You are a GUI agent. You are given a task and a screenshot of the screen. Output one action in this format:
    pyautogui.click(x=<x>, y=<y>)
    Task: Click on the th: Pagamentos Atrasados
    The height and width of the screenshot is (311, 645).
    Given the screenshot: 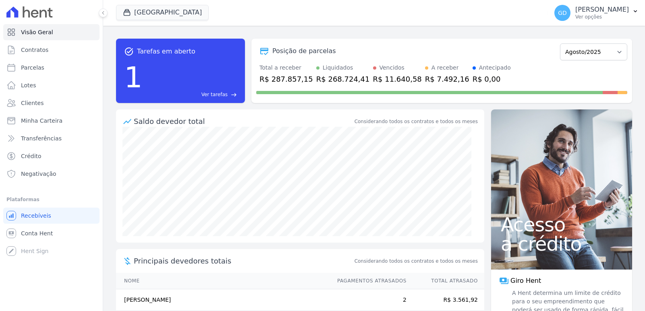 What is the action you would take?
    pyautogui.click(x=368, y=281)
    